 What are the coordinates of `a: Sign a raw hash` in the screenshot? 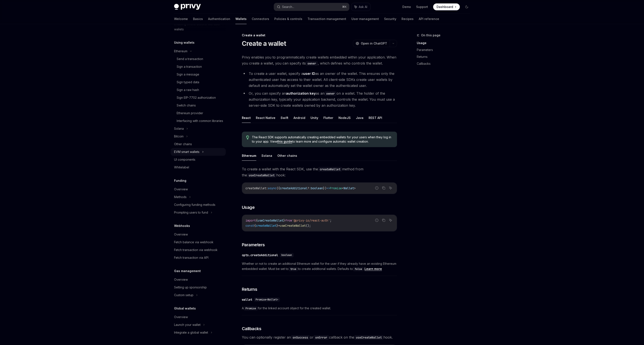 It's located at (198, 90).